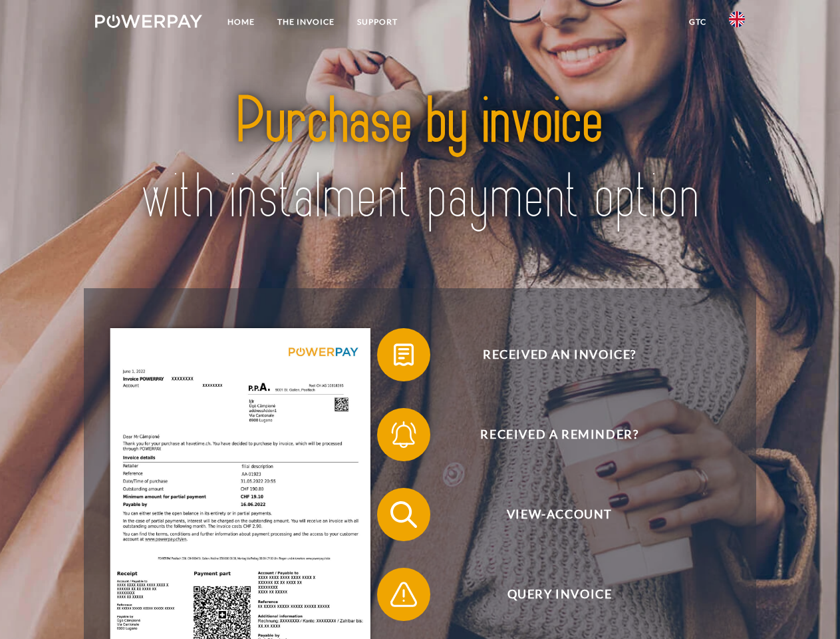 This screenshot has height=639, width=840. What do you see at coordinates (550, 434) in the screenshot?
I see `a: Received a reminder?` at bounding box center [550, 434].